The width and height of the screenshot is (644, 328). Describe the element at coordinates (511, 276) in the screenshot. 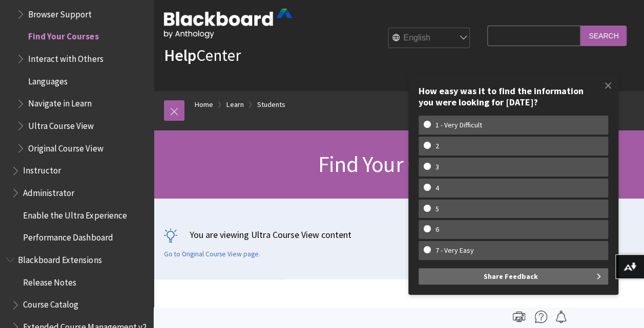

I see `span: Share Feedback` at that location.